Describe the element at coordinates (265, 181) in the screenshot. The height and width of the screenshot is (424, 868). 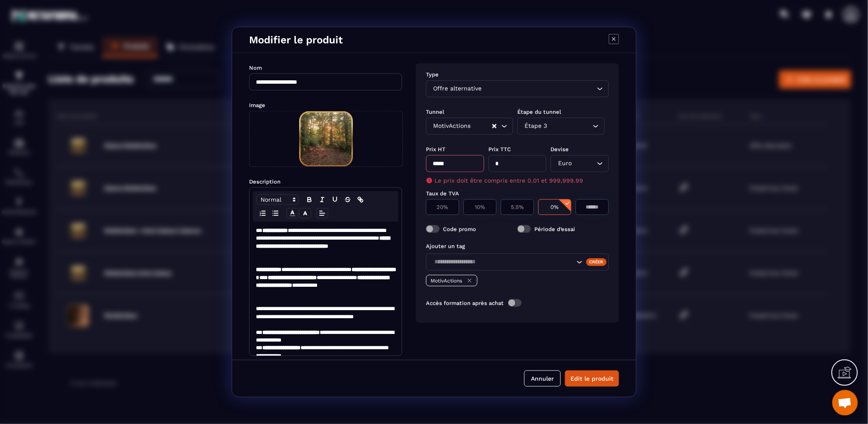
I see `label: Description` at that location.